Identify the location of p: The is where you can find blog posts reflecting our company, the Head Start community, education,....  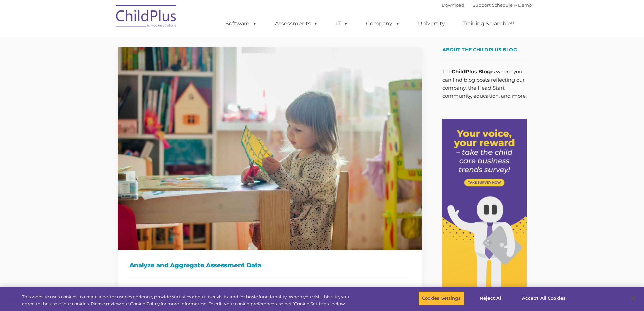
(484, 84).